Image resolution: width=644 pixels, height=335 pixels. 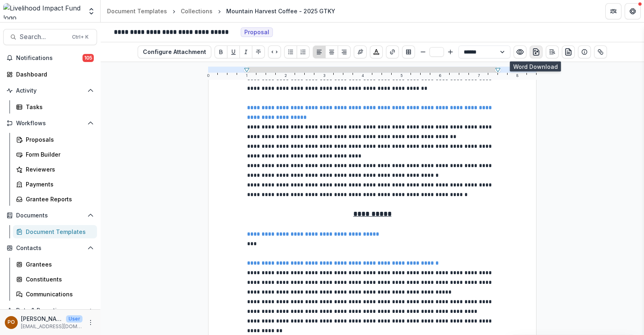 I want to click on div: Peige Omondi, so click(x=11, y=322).